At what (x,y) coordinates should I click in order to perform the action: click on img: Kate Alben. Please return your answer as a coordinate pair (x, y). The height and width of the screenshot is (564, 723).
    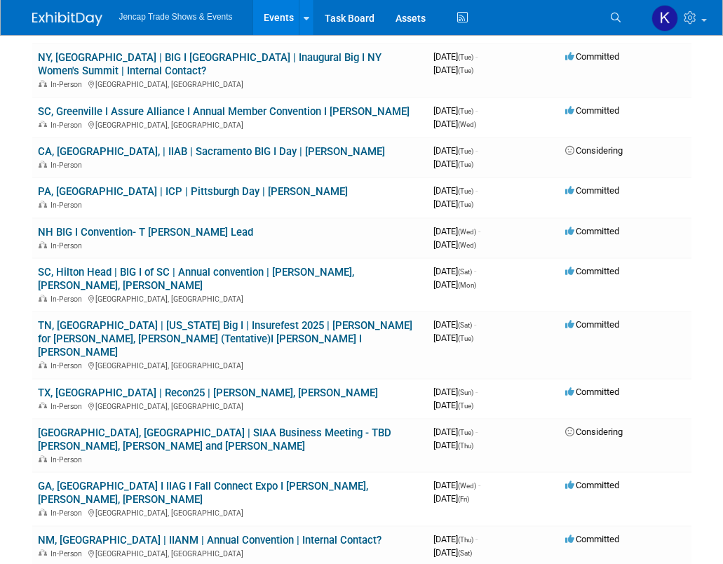
    Looking at the image, I should click on (664, 18).